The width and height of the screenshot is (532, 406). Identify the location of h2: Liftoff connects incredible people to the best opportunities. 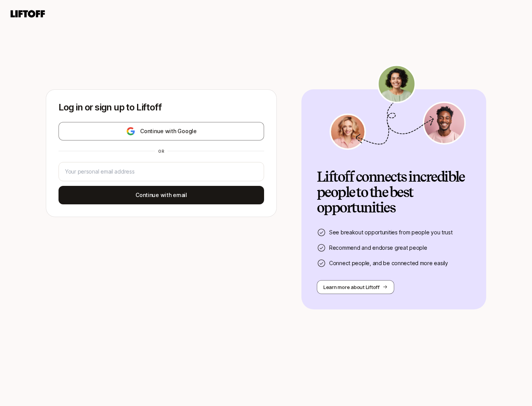
(394, 193).